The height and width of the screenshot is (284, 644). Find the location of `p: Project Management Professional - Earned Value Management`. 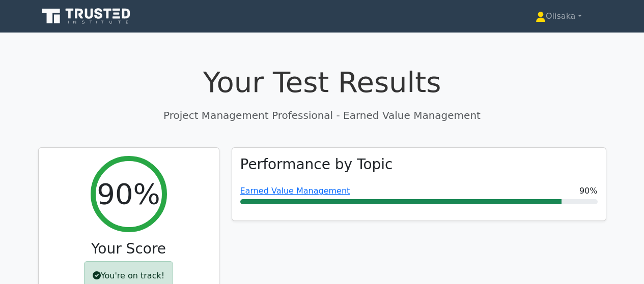

p: Project Management Professional - Earned Value Management is located at coordinates (322, 115).